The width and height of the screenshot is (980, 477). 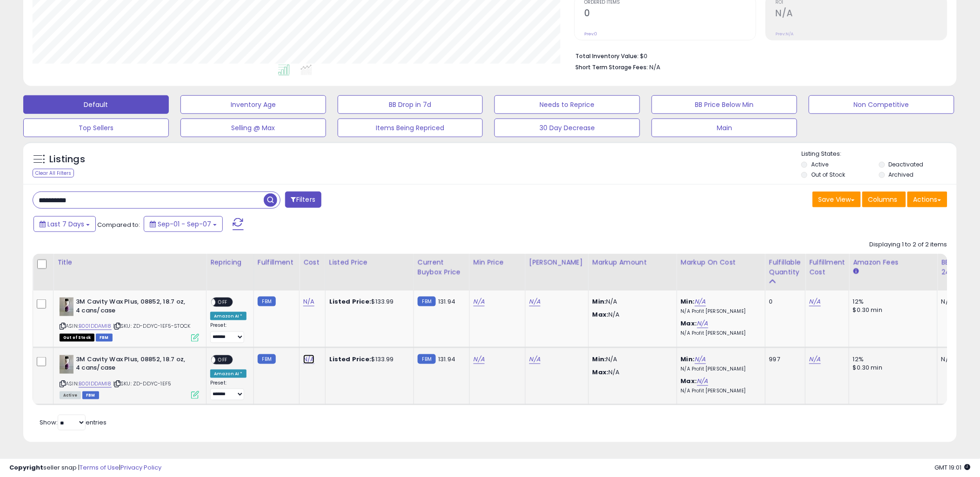 What do you see at coordinates (884, 199) in the screenshot?
I see `button: Columns` at bounding box center [884, 199].